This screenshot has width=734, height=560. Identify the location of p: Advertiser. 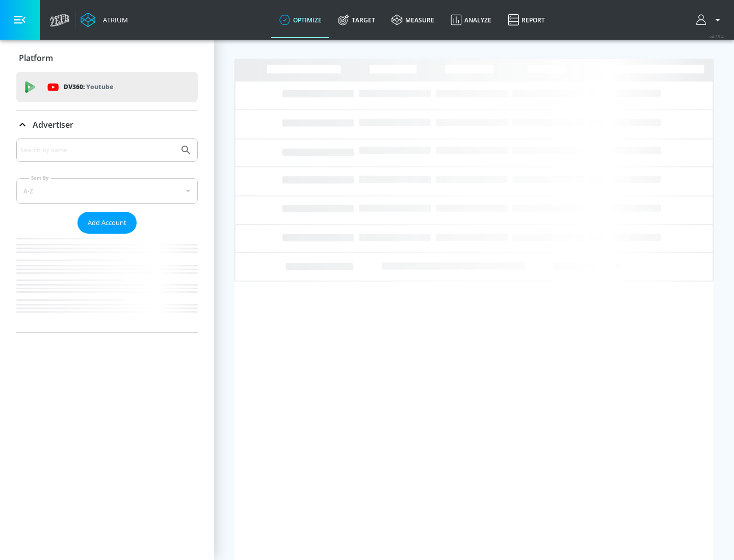
(53, 125).